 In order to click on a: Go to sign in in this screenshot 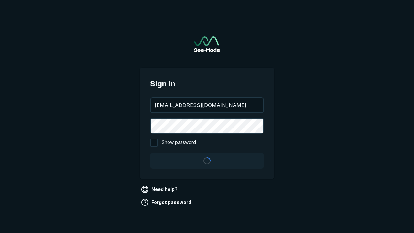, I will do `click(207, 44)`.